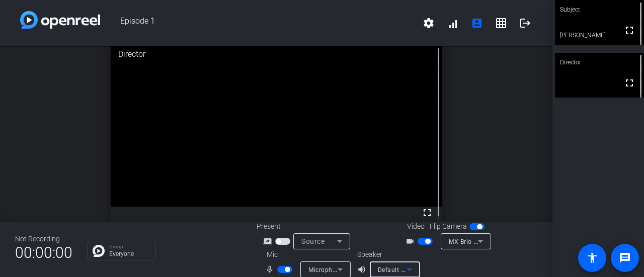 Image resolution: width=644 pixels, height=277 pixels. Describe the element at coordinates (362, 270) in the screenshot. I see `span: Microphone Array (Realtek(R) Audio)` at that location.